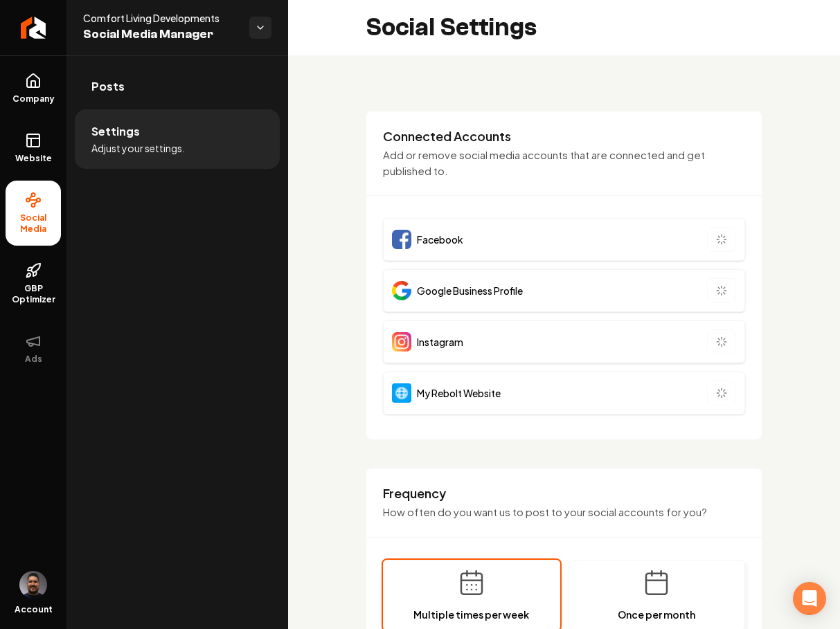  I want to click on img: Google, so click(402, 291).